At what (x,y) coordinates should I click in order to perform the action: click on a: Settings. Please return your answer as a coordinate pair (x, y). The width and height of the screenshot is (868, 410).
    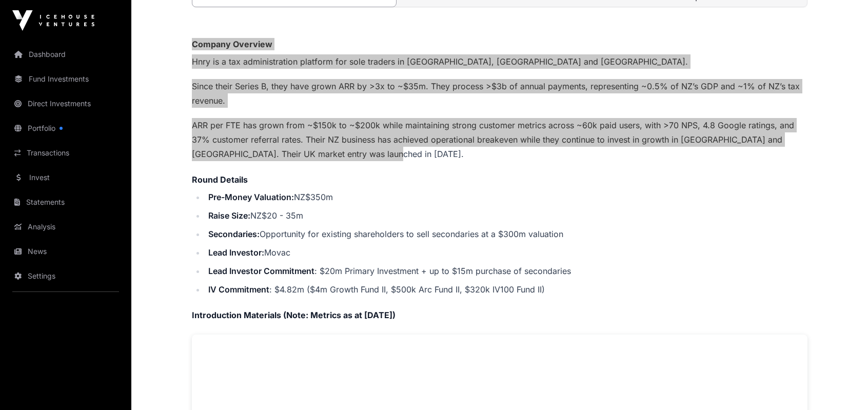
    Looking at the image, I should click on (66, 276).